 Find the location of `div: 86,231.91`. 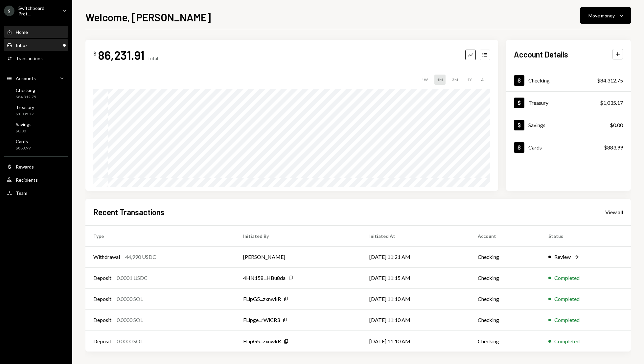

div: 86,231.91 is located at coordinates (121, 55).